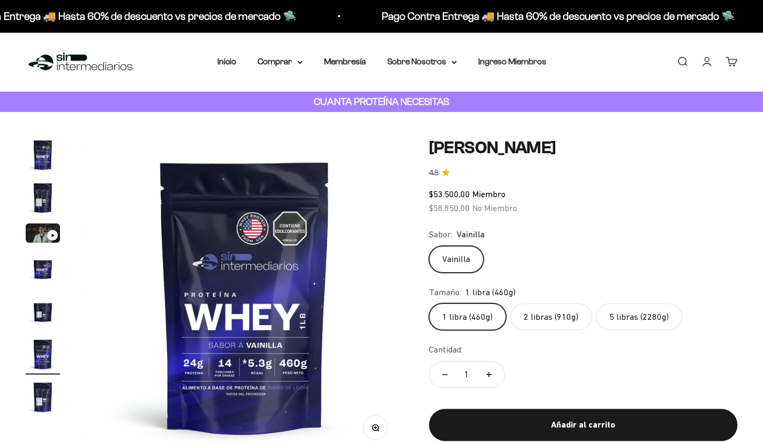 The image size is (763, 442). I want to click on a: 4.84.8 de 5.0 estrellas, so click(583, 173).